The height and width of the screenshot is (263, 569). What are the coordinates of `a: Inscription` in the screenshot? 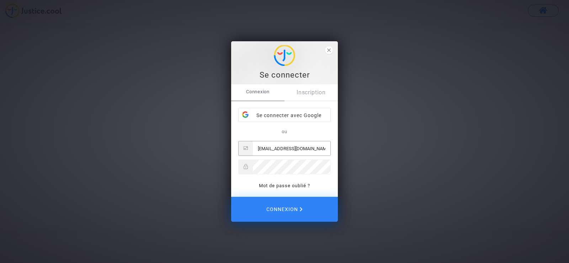 It's located at (311, 92).